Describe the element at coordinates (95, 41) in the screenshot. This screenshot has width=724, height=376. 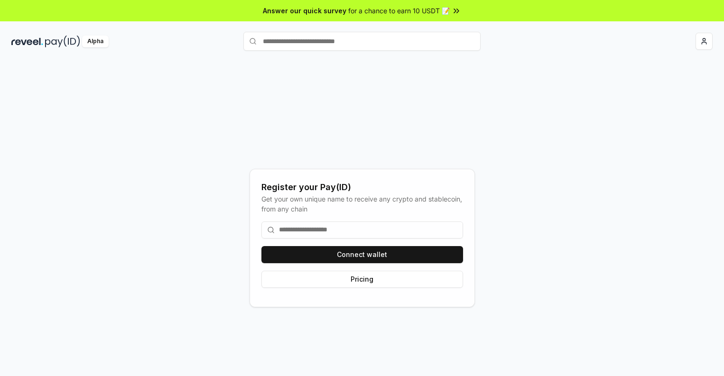
I see `div: Alpha` at that location.